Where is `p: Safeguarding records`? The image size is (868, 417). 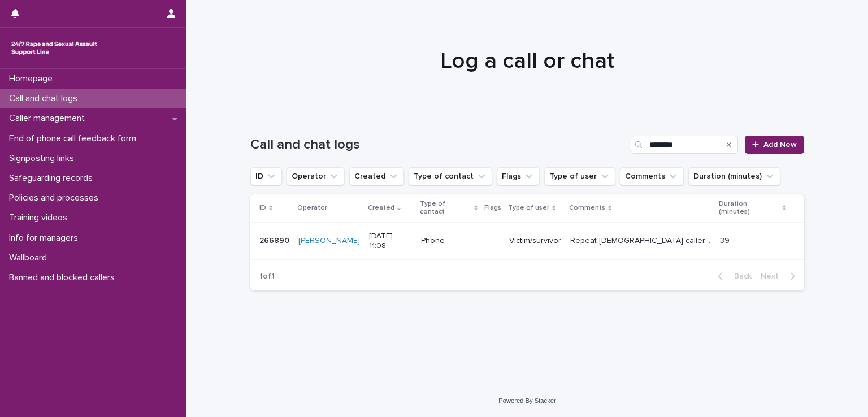 p: Safeguarding records is located at coordinates (53, 178).